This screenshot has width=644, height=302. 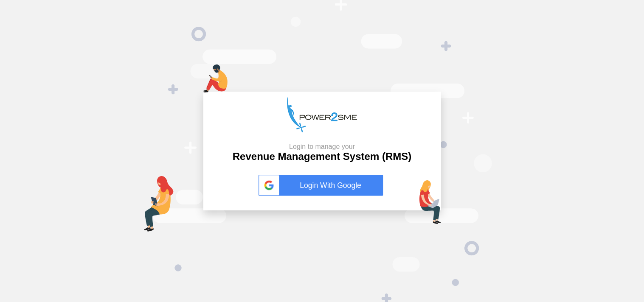 I want to click on img: p2s_logo.png, so click(x=322, y=114).